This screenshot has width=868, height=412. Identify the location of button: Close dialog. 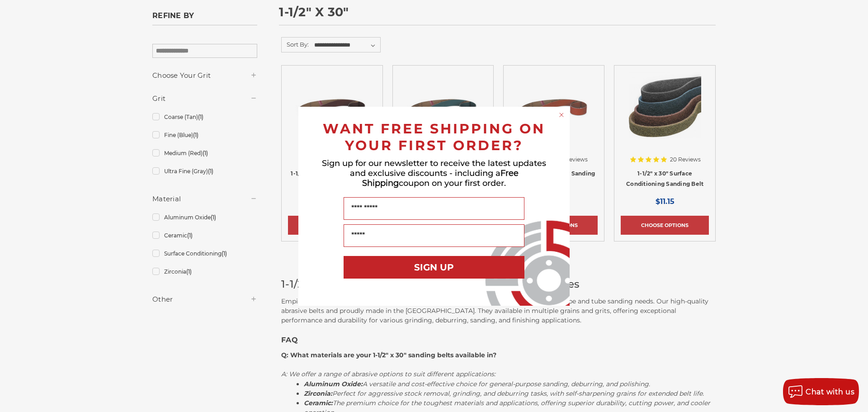
(561, 115).